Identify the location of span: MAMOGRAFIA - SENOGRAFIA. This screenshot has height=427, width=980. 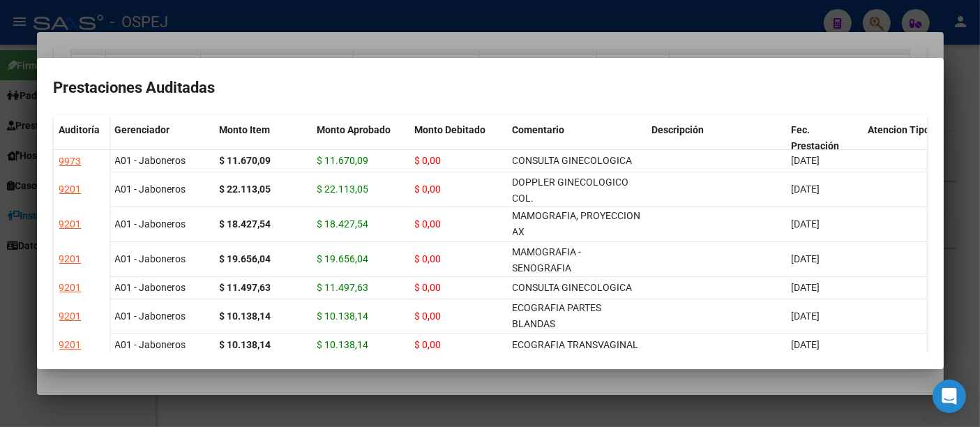
(547, 259).